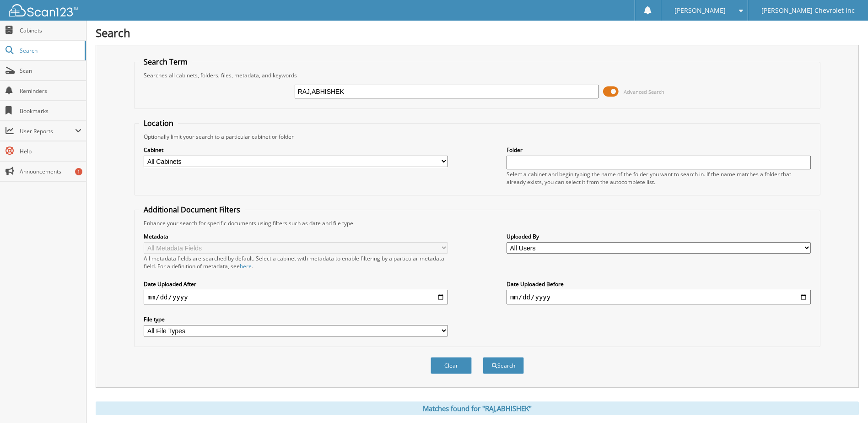 This screenshot has height=423, width=868. I want to click on div: Select a cabinet and begin typing the name of the folder you want to search in. If the name match..., so click(658, 178).